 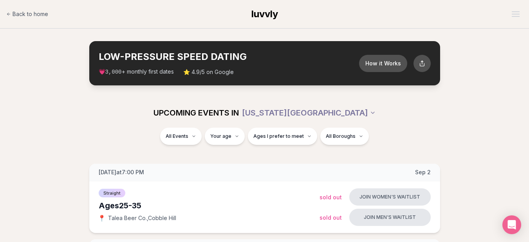 What do you see at coordinates (177, 136) in the screenshot?
I see `span: All Events` at bounding box center [177, 136].